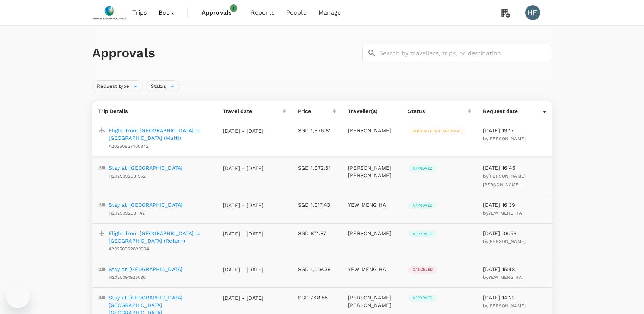 The height and width of the screenshot is (314, 644). I want to click on p: SGD 768.55, so click(317, 298).